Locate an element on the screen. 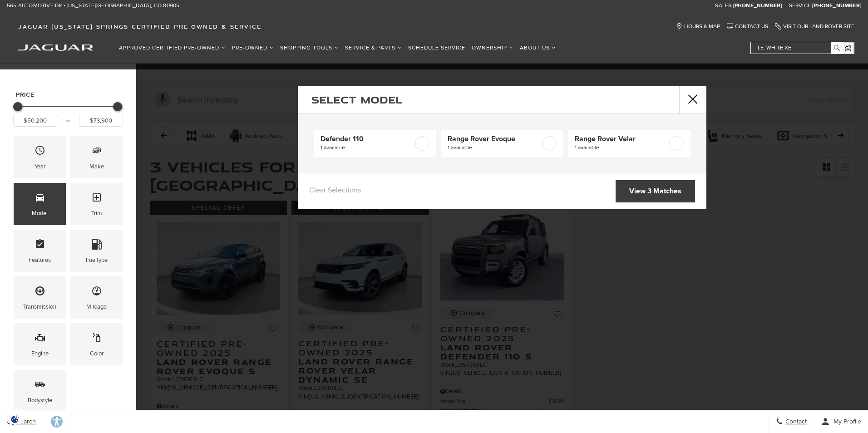 Image resolution: width=868 pixels, height=433 pixels. div: EngineEngine is located at coordinates (39, 344).